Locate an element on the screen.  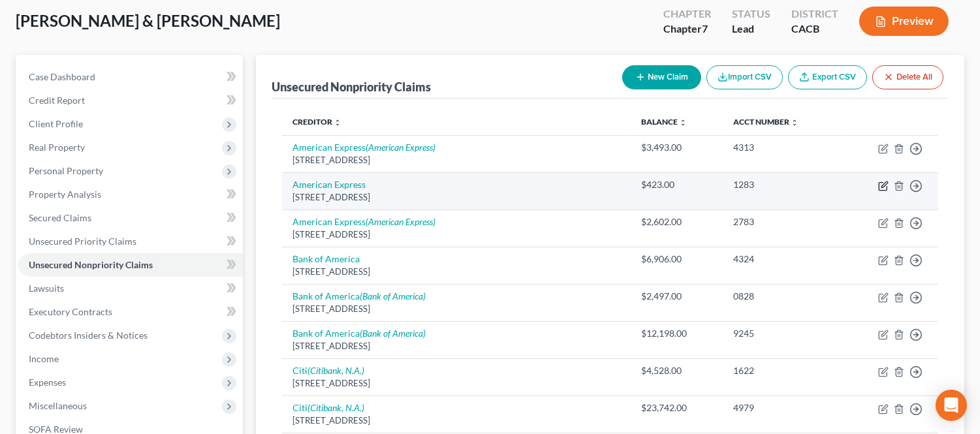
div: $2,602.00 is located at coordinates (676, 222).